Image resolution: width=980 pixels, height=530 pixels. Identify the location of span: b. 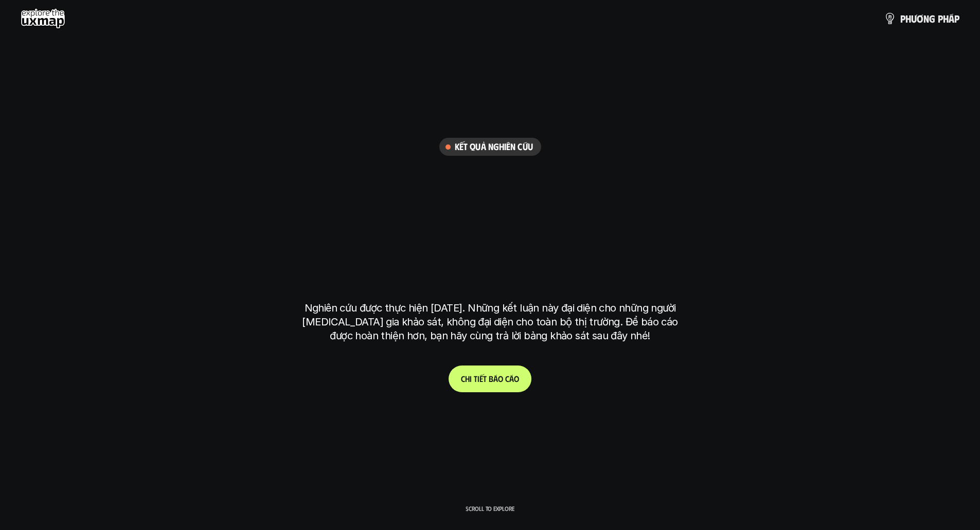
(490, 378).